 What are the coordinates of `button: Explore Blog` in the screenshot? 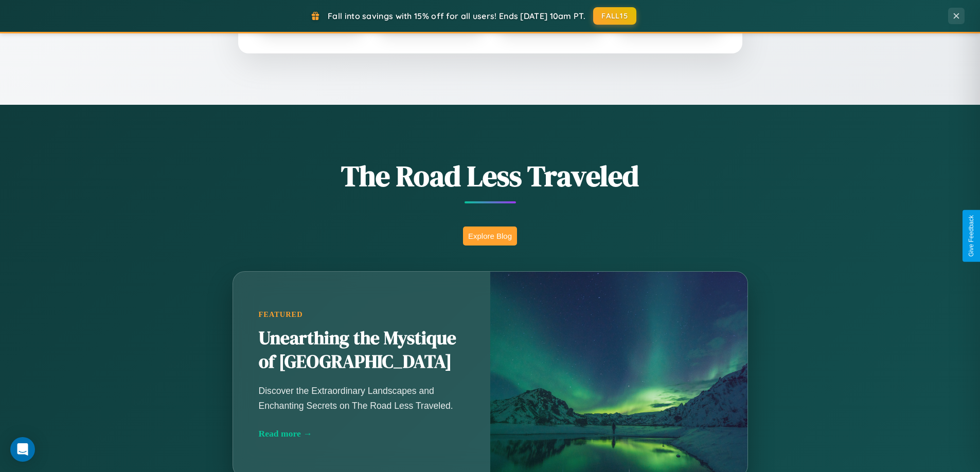 It's located at (490, 236).